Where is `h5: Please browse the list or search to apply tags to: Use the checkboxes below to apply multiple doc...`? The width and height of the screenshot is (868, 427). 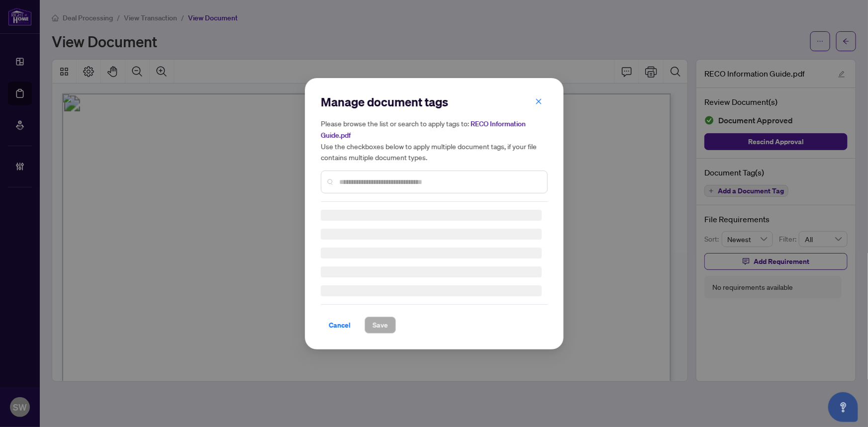
h5: Please browse the list or search to apply tags to: Use the checkboxes below to apply multiple doc... is located at coordinates (434, 140).